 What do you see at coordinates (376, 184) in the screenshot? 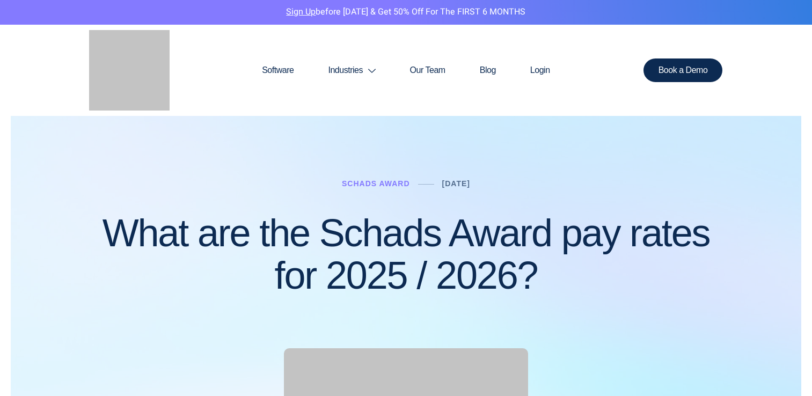
I see `a: Schads Award` at bounding box center [376, 184].